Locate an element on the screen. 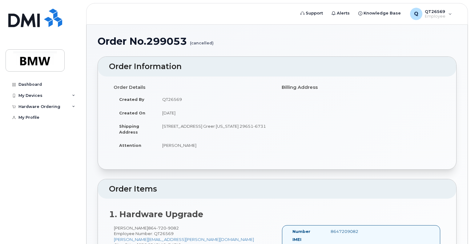 This screenshot has width=471, height=244. strong: Created By is located at coordinates (132, 99).